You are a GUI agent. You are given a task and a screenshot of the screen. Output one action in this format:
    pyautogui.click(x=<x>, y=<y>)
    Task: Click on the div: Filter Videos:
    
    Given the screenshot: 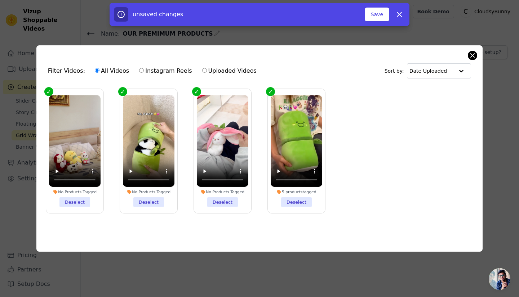 What is the action you would take?
    pyautogui.click(x=154, y=71)
    